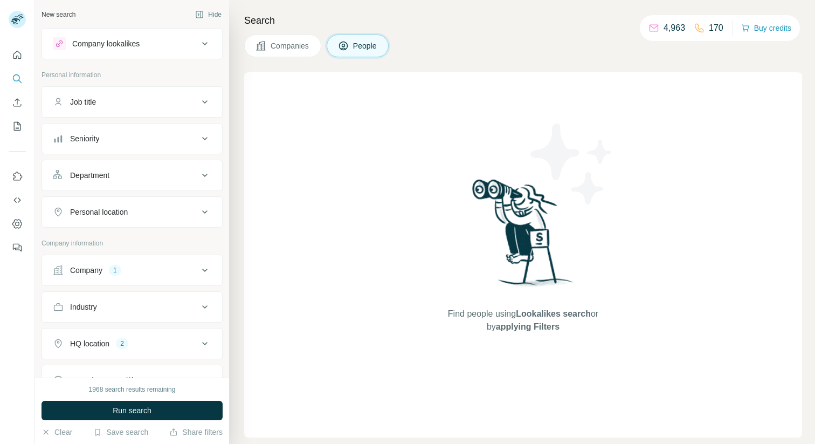 The image size is (815, 444). Describe the element at coordinates (766, 28) in the screenshot. I see `button: Buy credits` at that location.